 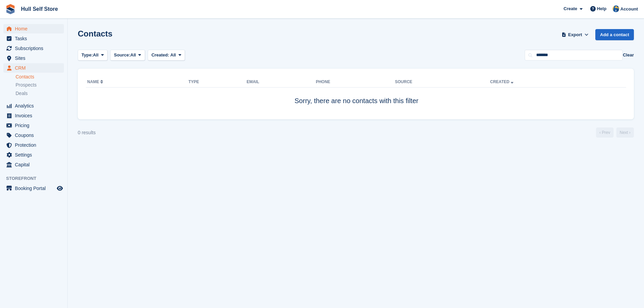 I want to click on span: Booking Portal, so click(x=35, y=188).